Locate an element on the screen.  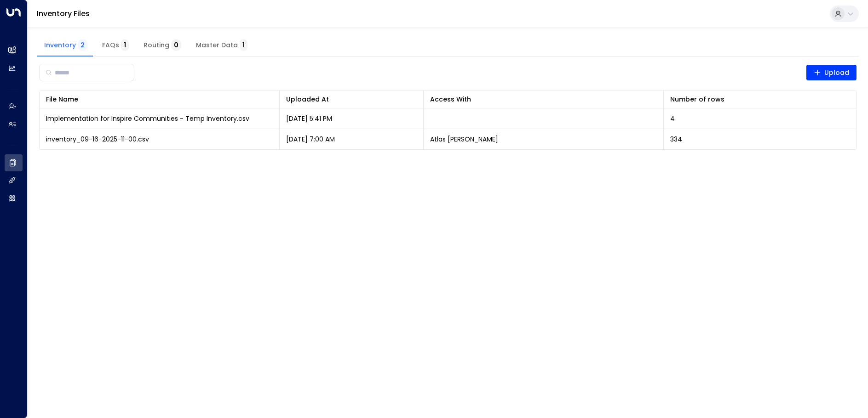
span: 2 is located at coordinates (83, 45).